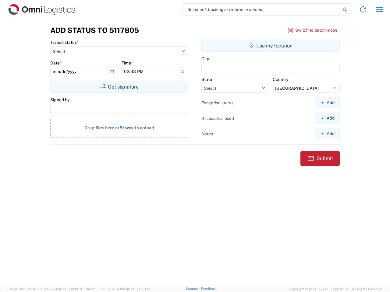 This screenshot has width=390, height=292. Describe the element at coordinates (60, 100) in the screenshot. I see `label: Signed by` at that location.